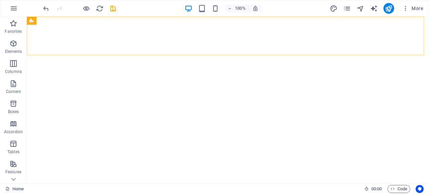 The image size is (429, 194). What do you see at coordinates (334, 8) in the screenshot?
I see `i: Design (Ctrl+Alt+Y)` at bounding box center [334, 8].